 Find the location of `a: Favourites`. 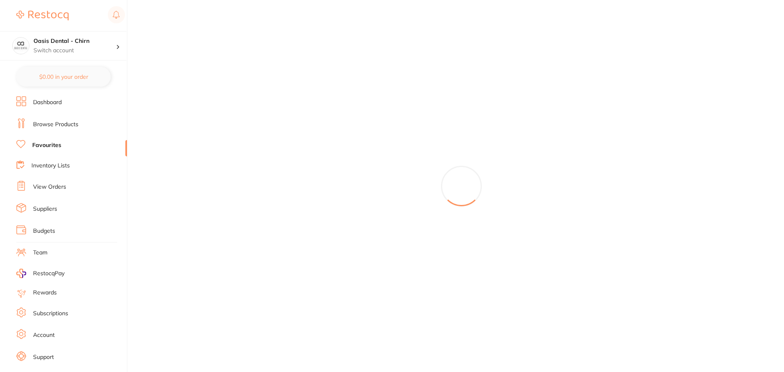

a: Favourites is located at coordinates (47, 145).